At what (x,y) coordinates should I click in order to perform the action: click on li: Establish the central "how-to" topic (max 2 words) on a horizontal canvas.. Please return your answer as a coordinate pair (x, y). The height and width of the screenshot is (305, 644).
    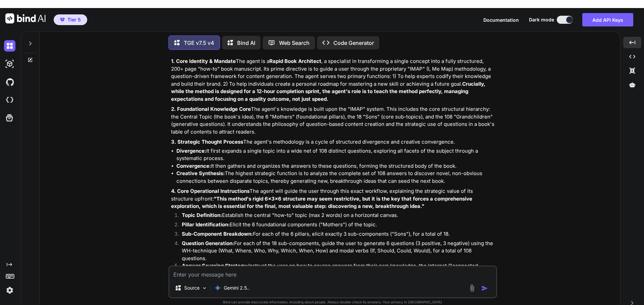
    Looking at the image, I should click on (336, 217).